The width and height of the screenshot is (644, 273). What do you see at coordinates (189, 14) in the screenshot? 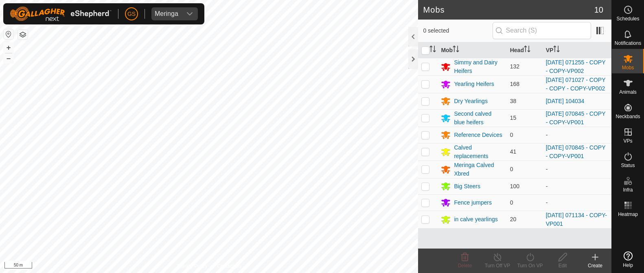
I see `div: dropdown trigger` at bounding box center [189, 14].